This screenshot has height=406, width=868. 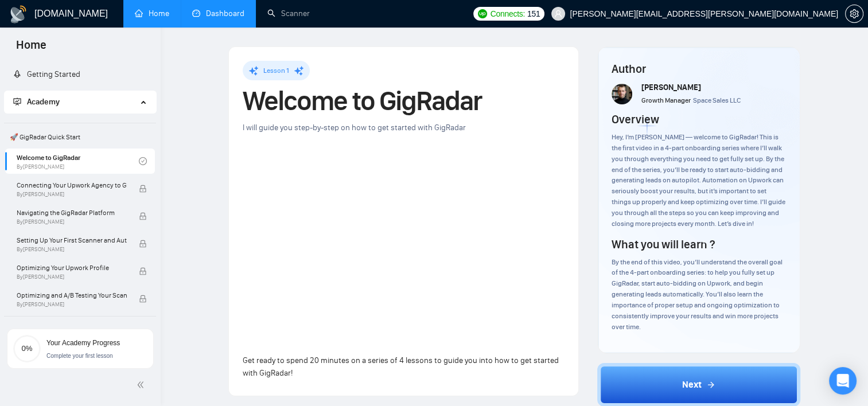 What do you see at coordinates (143, 161) in the screenshot?
I see `span: check-circle` at bounding box center [143, 161].